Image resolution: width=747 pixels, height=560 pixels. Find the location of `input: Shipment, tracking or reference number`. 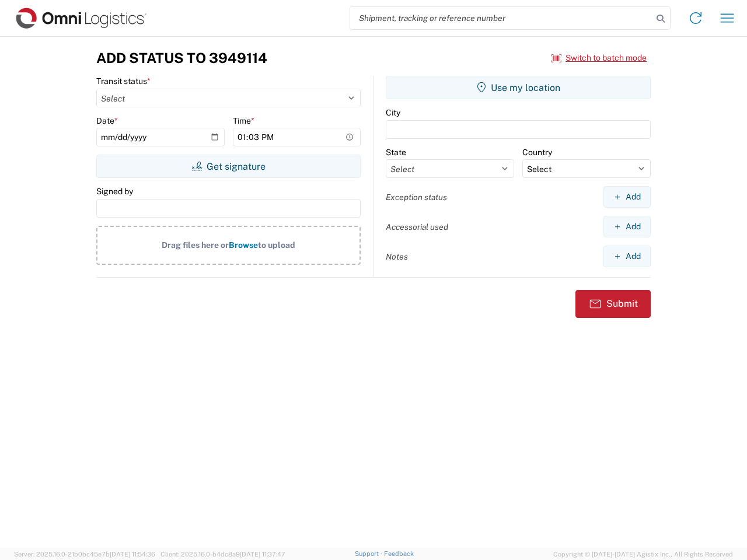

input: Shipment, tracking or reference number is located at coordinates (502, 18).